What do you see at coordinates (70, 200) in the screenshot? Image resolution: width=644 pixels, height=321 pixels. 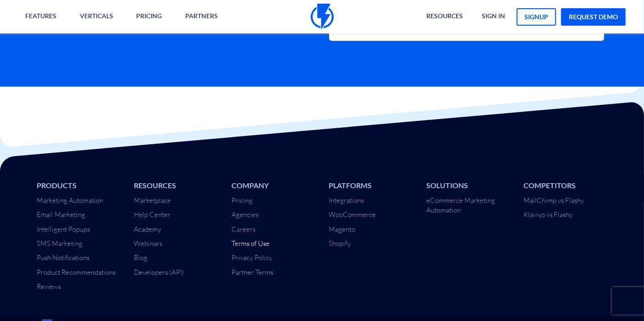 I see `a: Marketing Automation` at bounding box center [70, 200].